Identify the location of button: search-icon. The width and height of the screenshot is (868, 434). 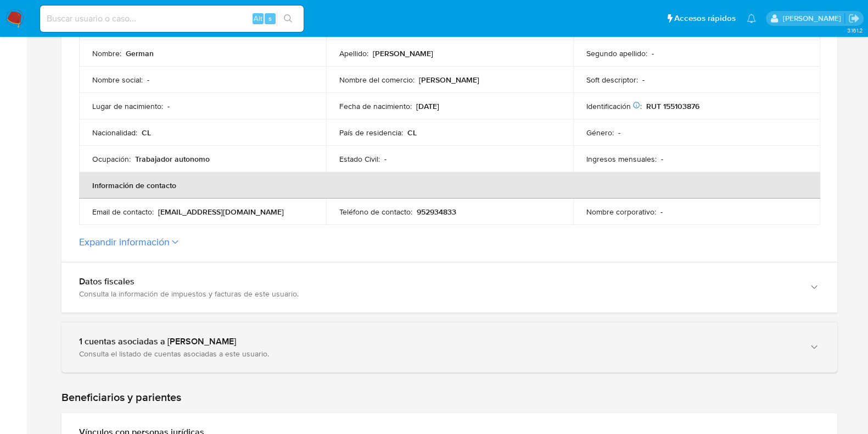
(288, 19).